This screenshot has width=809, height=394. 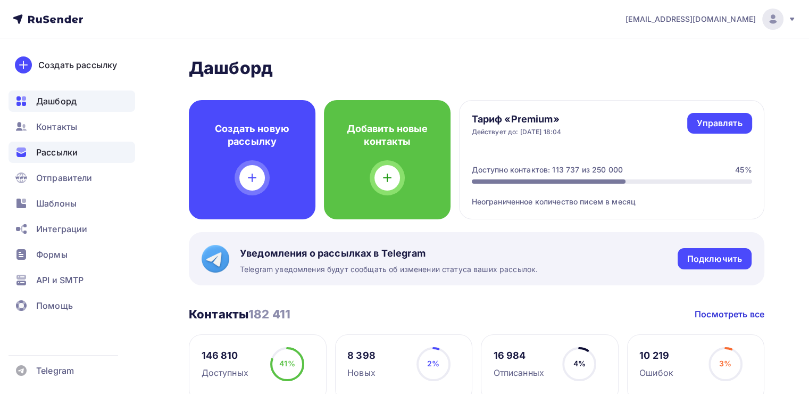 I want to click on h2: Дашборд, so click(x=476, y=68).